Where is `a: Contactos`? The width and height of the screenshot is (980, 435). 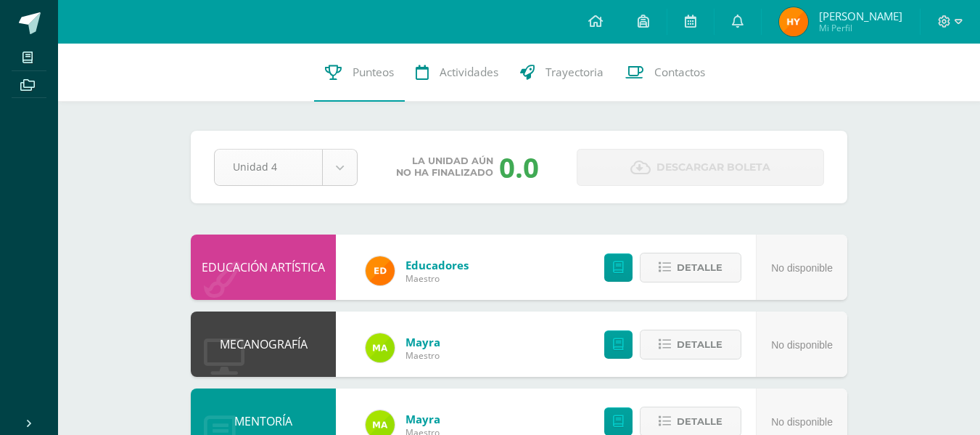
a: Contactos is located at coordinates (665, 73).